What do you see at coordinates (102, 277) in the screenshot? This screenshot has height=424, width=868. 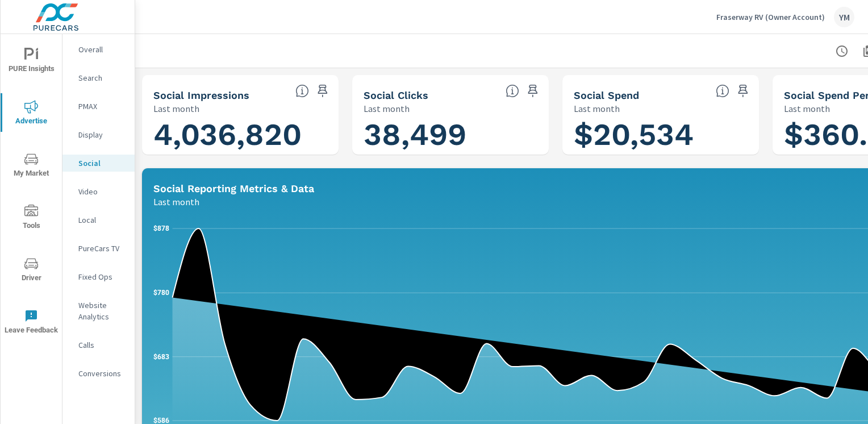 I see `p: Fixed Ops` at bounding box center [102, 277].